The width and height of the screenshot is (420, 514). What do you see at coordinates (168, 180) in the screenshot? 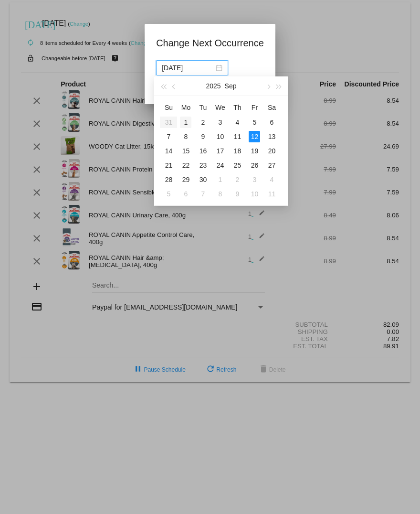
I see `div: 28` at bounding box center [168, 180].